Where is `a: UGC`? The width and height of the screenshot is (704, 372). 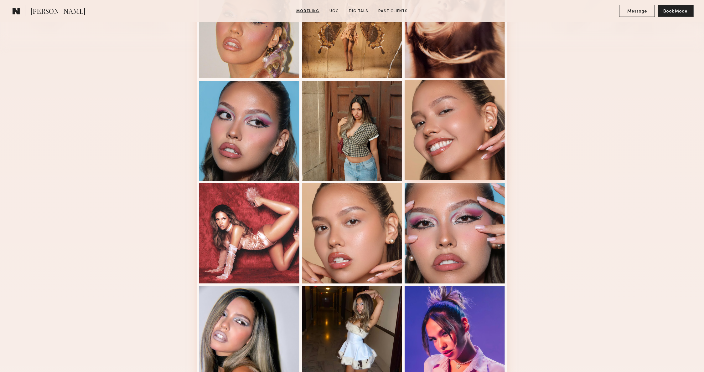
a: UGC is located at coordinates (334, 11).